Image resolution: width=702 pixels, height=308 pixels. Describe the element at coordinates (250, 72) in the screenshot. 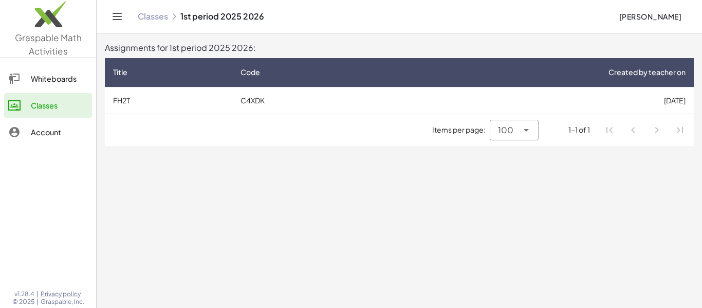

I see `span: Code` at that location.